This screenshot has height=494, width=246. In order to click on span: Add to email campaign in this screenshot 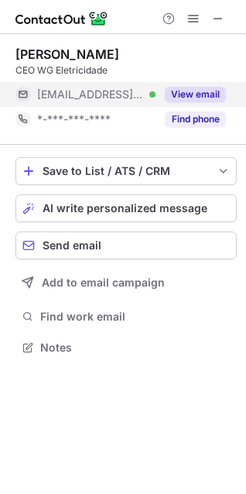, I will do `click(103, 283)`.